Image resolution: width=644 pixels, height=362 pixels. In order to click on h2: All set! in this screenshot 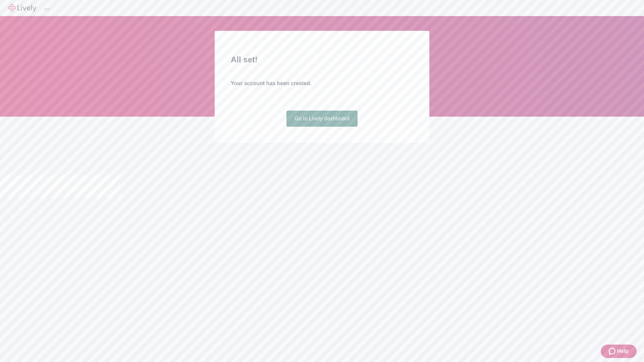, I will do `click(322, 59)`.